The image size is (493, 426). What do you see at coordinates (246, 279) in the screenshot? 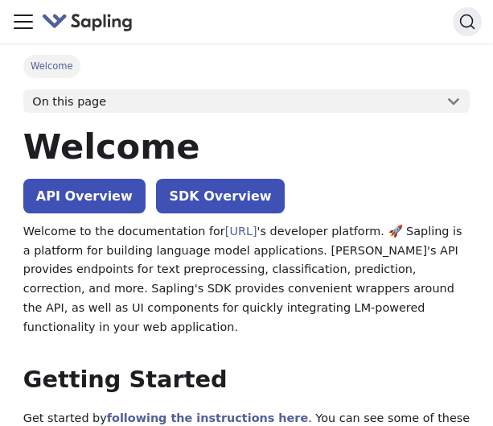
I see `p: Welcome to the documentation for 's developer platform. 🚀 Sapling is a platform for building lang...` at bounding box center [246, 279].